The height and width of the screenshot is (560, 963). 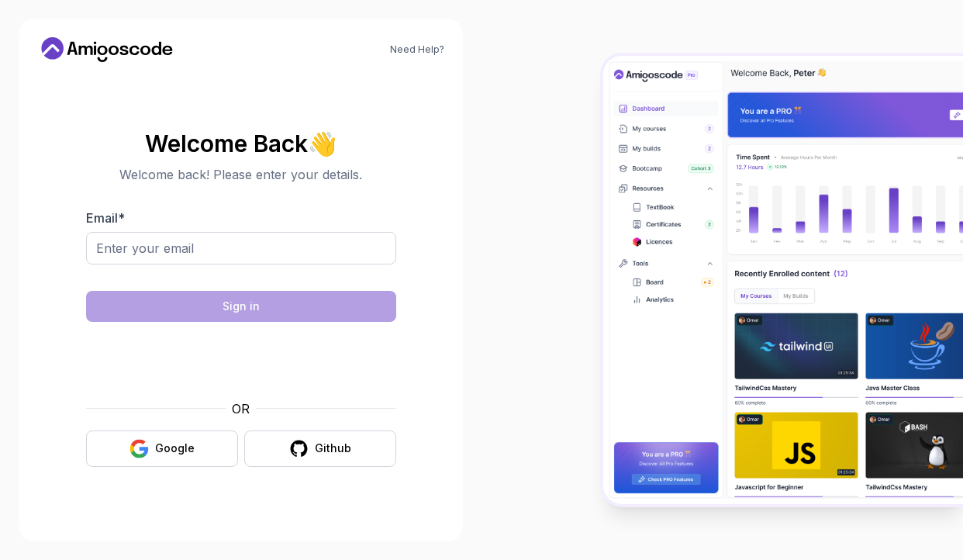 I want to click on p: OR, so click(x=240, y=408).